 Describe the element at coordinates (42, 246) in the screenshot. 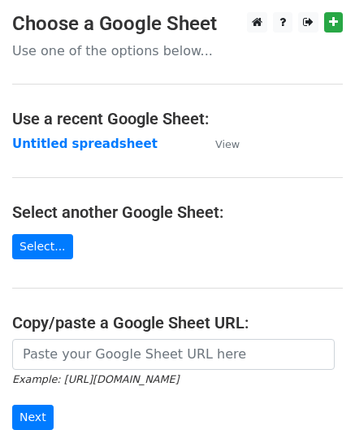

I see `a: Select...` at that location.